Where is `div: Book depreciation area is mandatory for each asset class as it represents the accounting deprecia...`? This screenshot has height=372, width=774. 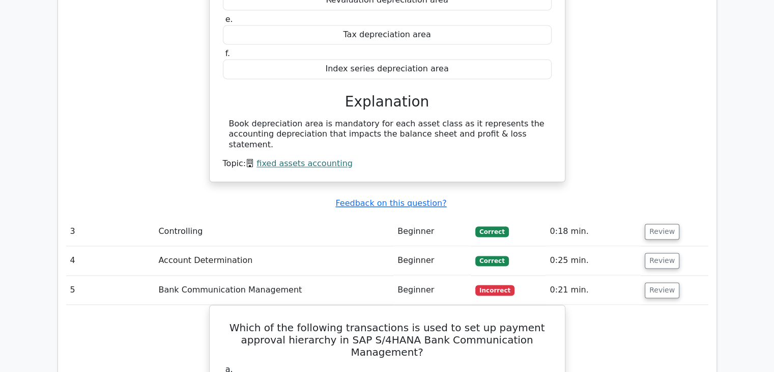 div: Book depreciation area is mandatory for each asset class as it represents the accounting deprecia... is located at coordinates (387, 134).